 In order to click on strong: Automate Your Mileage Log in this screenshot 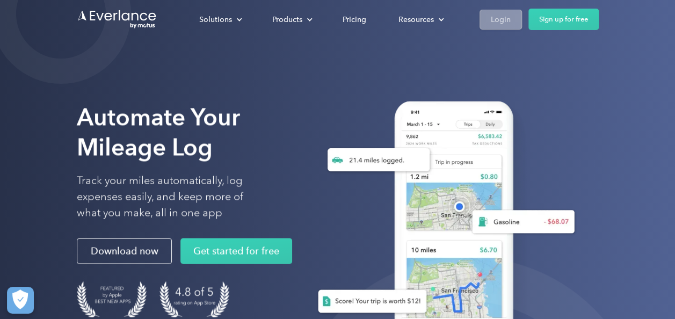, I will do `click(158, 132)`.